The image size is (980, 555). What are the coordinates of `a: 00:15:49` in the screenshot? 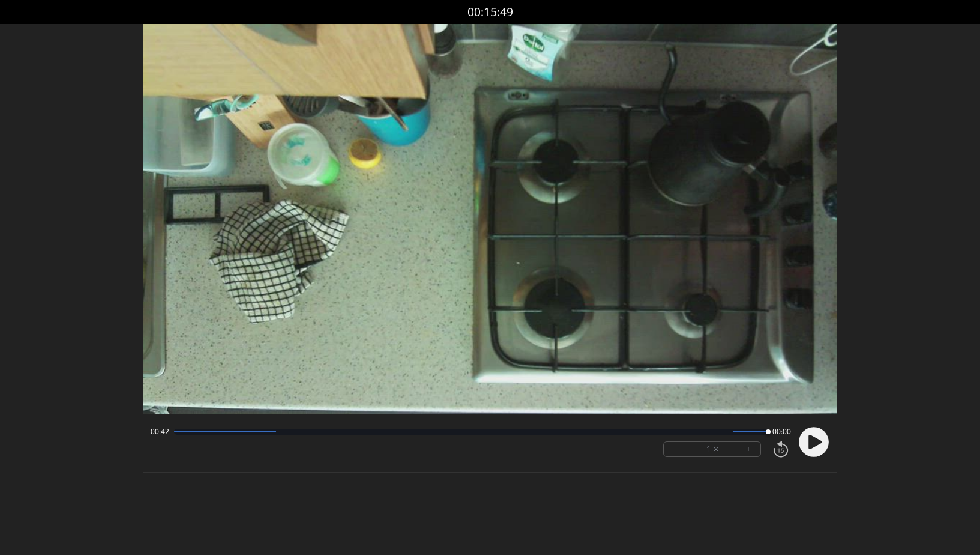 It's located at (490, 12).